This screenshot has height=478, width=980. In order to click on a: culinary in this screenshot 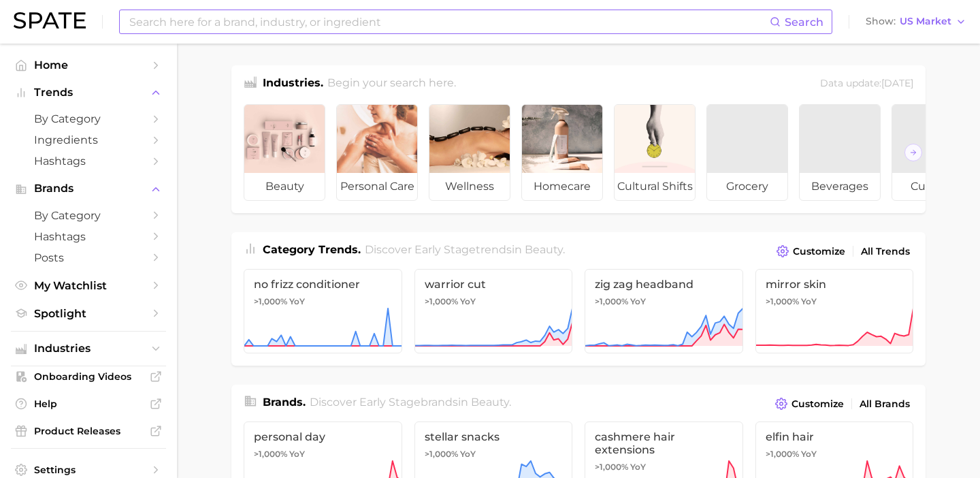, I will do `click(932, 152)`.